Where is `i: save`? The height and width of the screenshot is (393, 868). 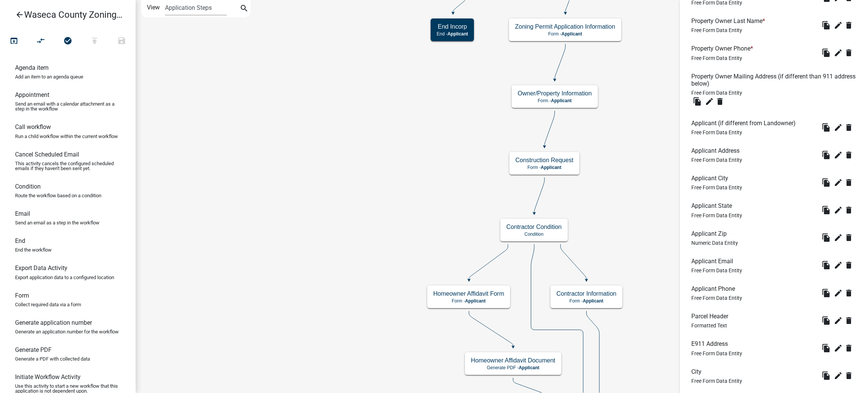
i: save is located at coordinates (122, 42).